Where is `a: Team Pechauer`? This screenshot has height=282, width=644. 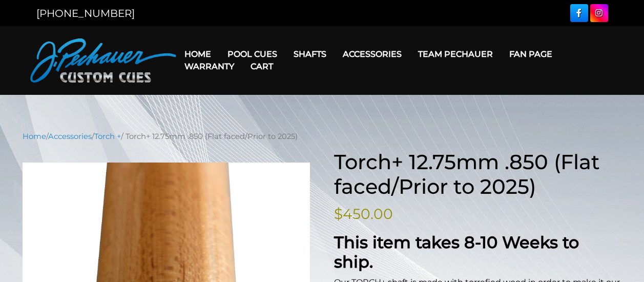
a: Team Pechauer is located at coordinates (456, 54).